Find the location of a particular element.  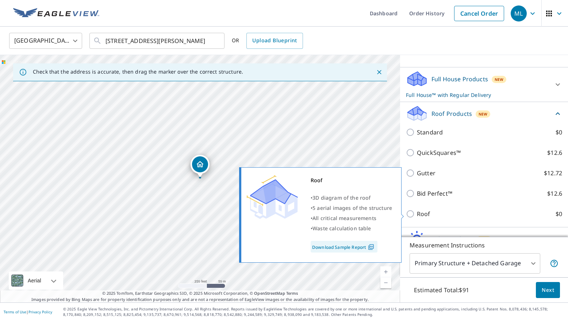

button: Close is located at coordinates (379, 72).